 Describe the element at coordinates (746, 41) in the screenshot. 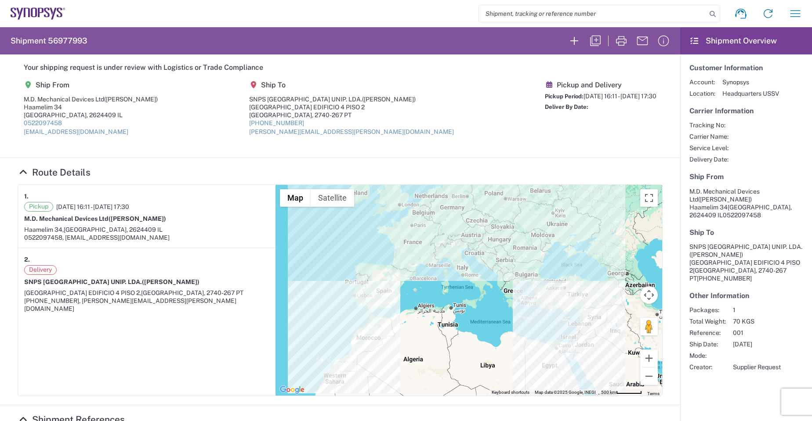

I see `header: Shipment Overview` at that location.